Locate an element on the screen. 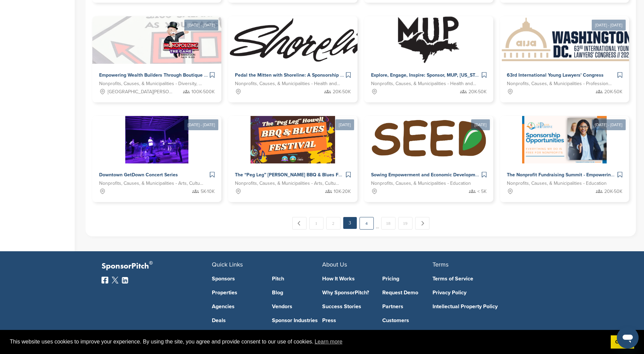 The width and height of the screenshot is (644, 354). a: 19 is located at coordinates (405, 223).